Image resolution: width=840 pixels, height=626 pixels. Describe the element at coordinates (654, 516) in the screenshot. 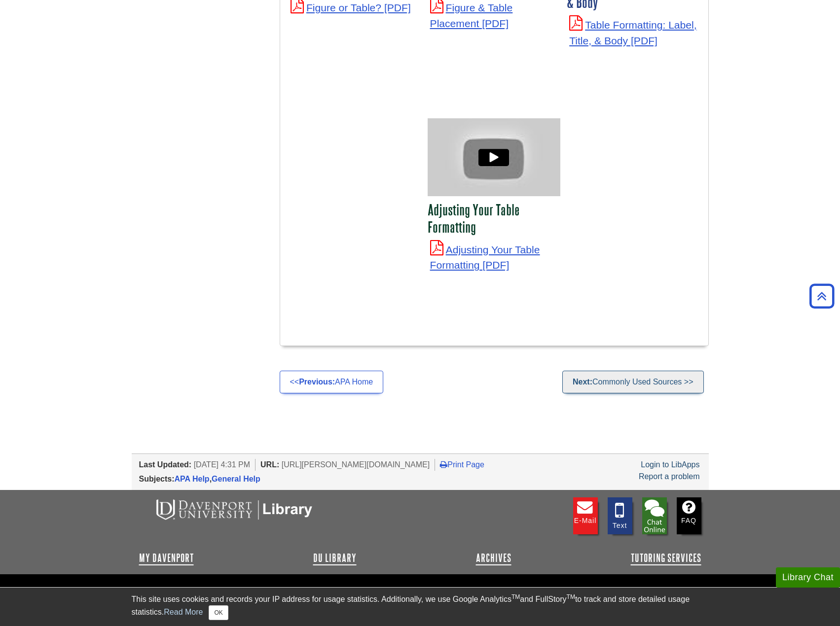

I see `img: Library Chat` at that location.